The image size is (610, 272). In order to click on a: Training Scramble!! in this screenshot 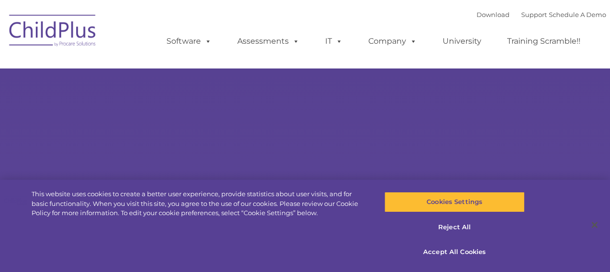, I will do `click(544, 41)`.